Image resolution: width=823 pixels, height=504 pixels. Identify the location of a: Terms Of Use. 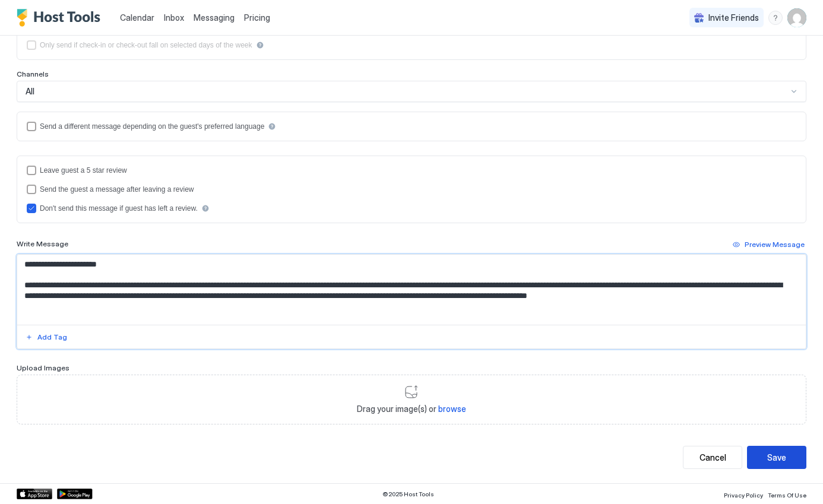
(787, 494).